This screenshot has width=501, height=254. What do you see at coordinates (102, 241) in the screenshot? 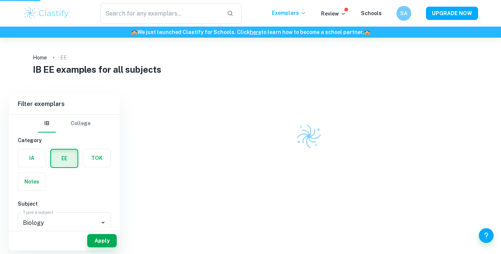
I see `button: Apply` at bounding box center [102, 241].